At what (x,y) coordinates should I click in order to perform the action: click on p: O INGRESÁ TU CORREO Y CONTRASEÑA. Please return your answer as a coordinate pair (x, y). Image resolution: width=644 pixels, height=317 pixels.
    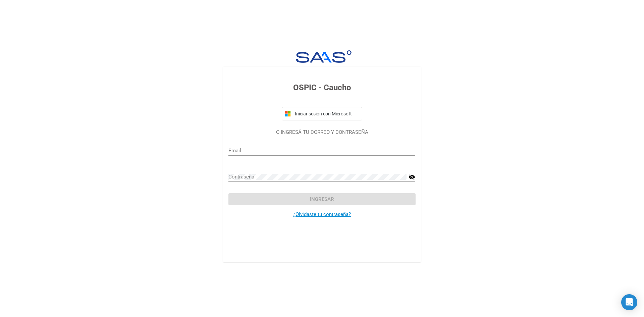
    Looking at the image, I should click on (322, 132).